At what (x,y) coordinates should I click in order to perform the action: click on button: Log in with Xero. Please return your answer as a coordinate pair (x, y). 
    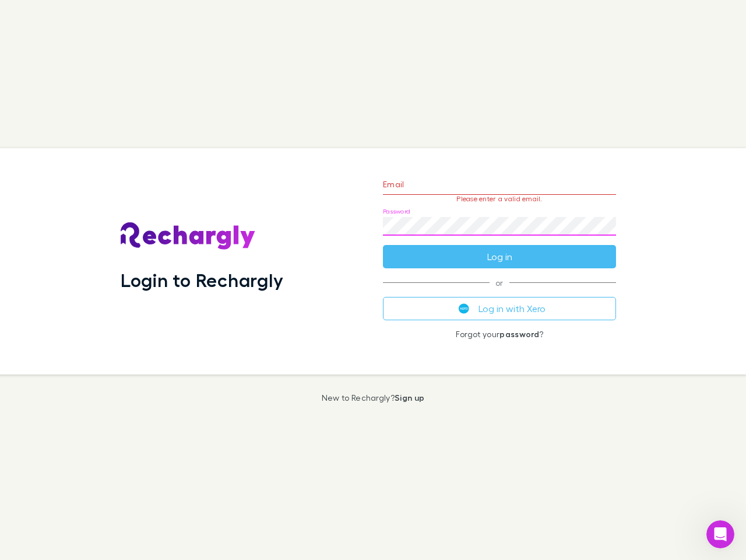
    Looking at the image, I should click on (500, 308).